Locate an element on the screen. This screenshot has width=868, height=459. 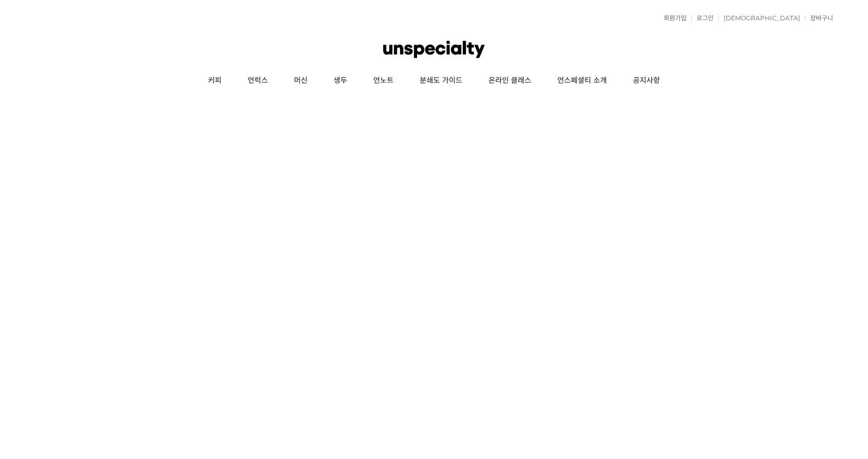
a: 생두 is located at coordinates (340, 81).